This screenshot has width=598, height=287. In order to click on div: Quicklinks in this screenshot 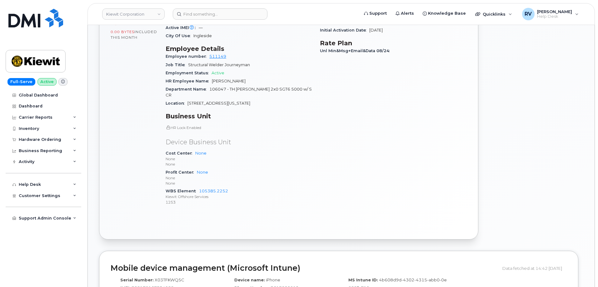, I will do `click(494, 14)`.